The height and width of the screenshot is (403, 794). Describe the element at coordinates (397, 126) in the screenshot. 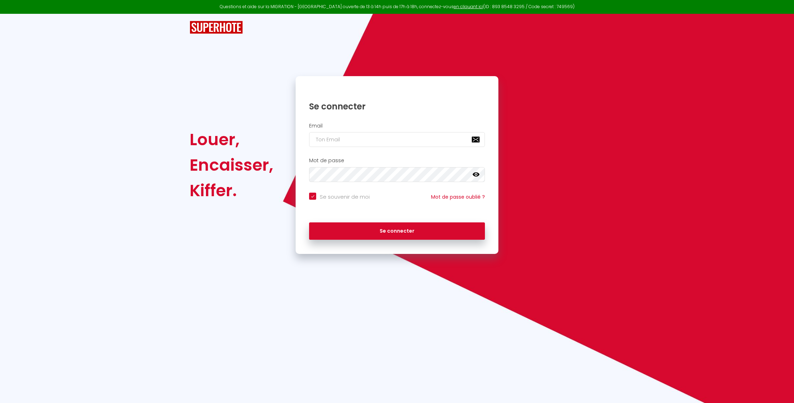

I see `h2: Email` at that location.